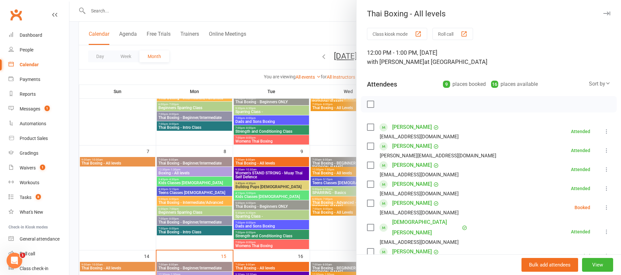 The image size is (621, 275). I want to click on div: Tasks, so click(26, 197).